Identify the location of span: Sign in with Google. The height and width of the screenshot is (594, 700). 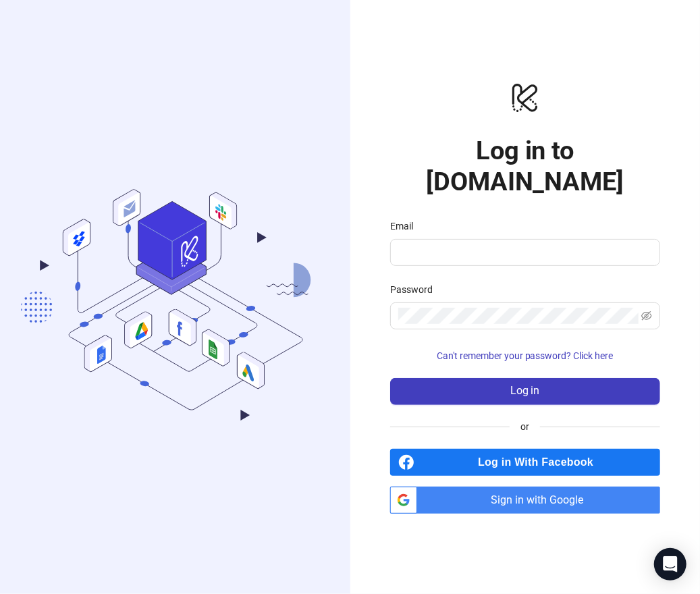
(541, 500).